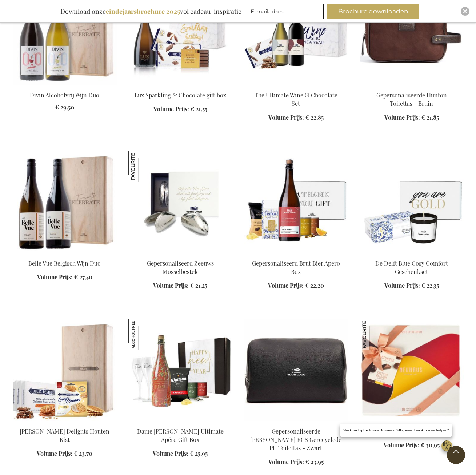 This screenshot has height=475, width=476. What do you see at coordinates (64, 95) in the screenshot?
I see `a: Divin Alcoholvrij Wijn Duo` at bounding box center [64, 95].